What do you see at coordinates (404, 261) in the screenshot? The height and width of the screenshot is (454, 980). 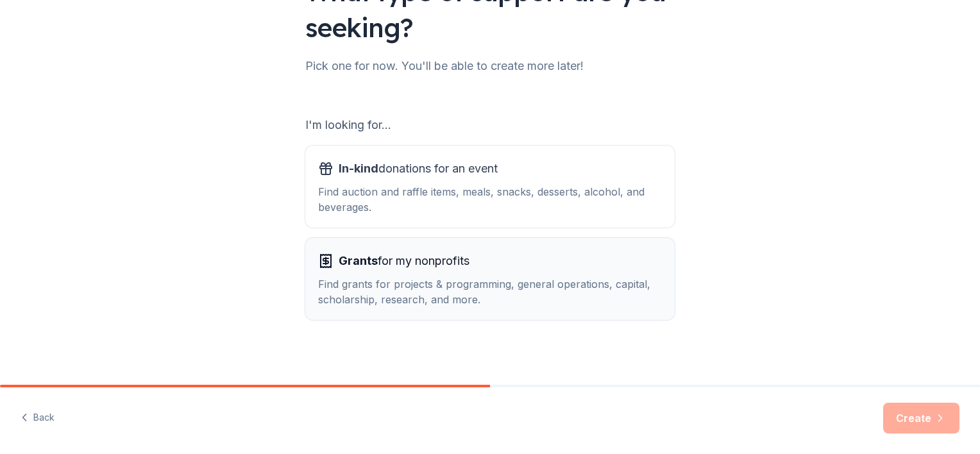 I see `span: for my nonprofits` at bounding box center [404, 261].